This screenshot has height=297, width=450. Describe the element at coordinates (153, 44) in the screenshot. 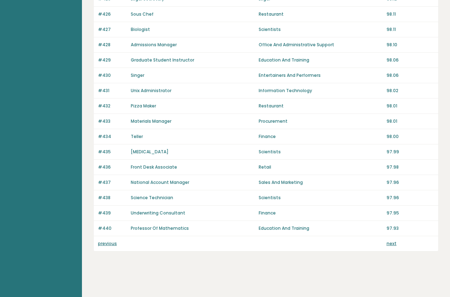

I see `a: Admissions Manager` at that location.